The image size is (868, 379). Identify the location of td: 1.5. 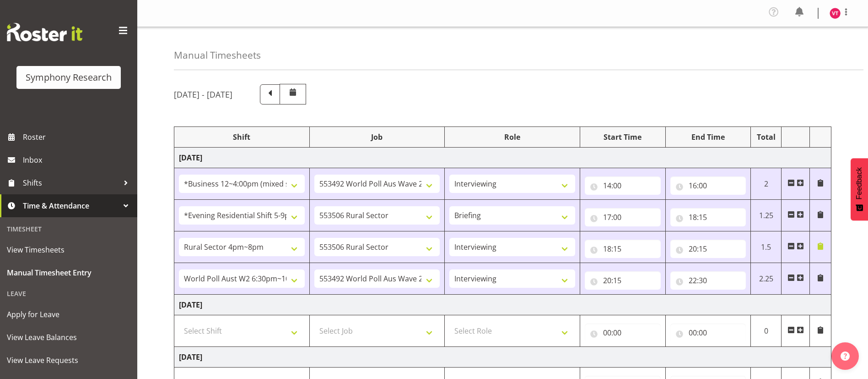
(766, 247).